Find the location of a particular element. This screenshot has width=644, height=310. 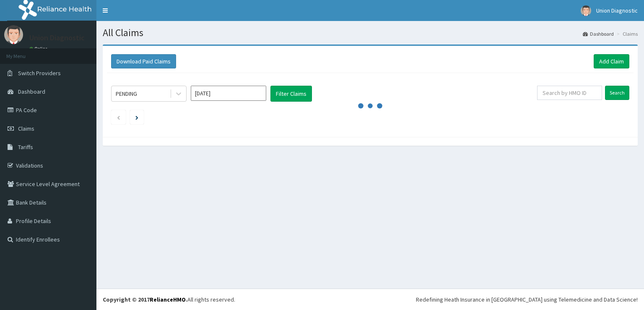

a: Dashboard is located at coordinates (598, 33).